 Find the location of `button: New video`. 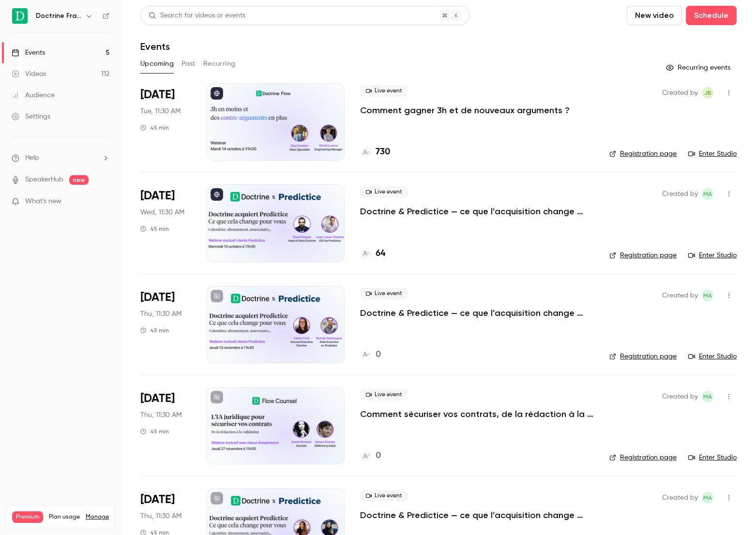

button: New video is located at coordinates (655, 16).